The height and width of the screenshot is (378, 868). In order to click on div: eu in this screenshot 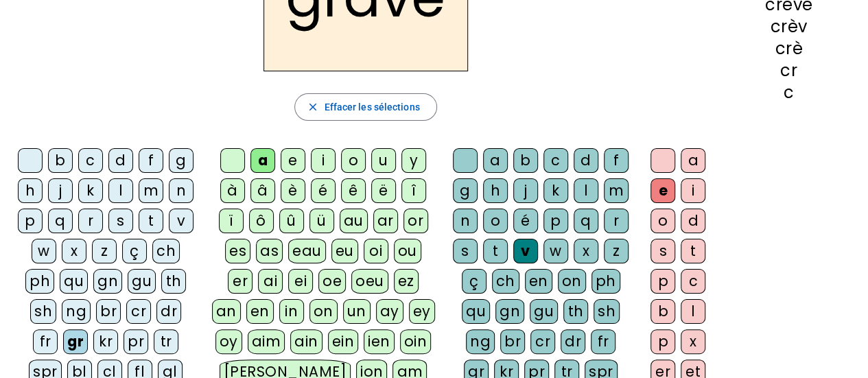, I will do `click(344, 251)`.